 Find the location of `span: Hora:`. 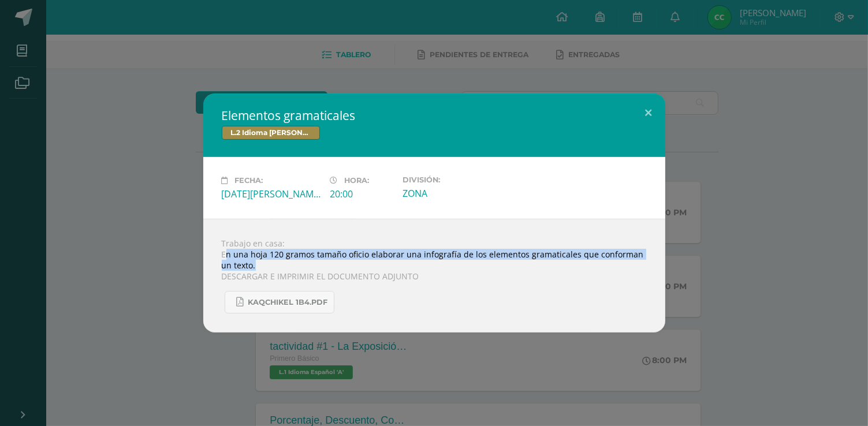

span: Hora: is located at coordinates (357, 180).